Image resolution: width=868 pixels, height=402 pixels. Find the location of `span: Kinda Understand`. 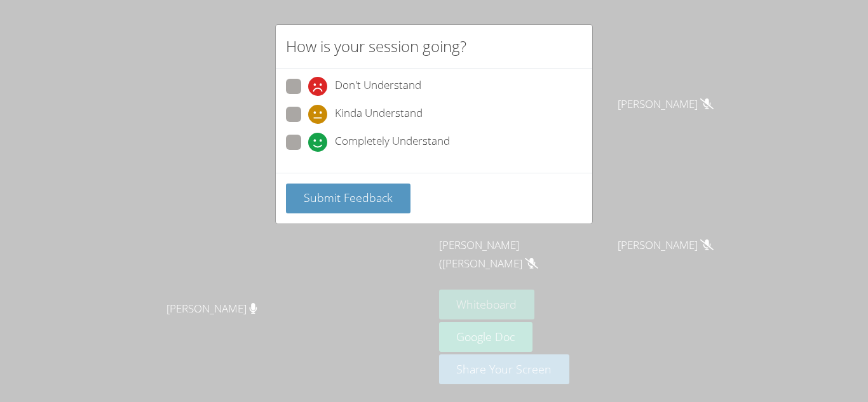

span: Kinda Understand is located at coordinates (378, 114).